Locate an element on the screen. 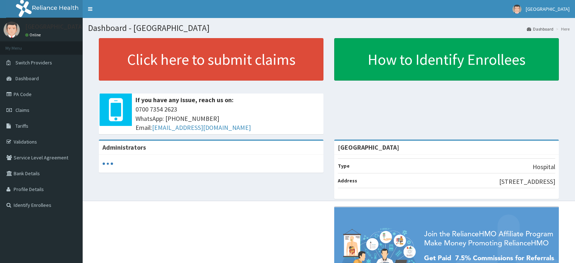  svg: audio-loading is located at coordinates (108, 164).